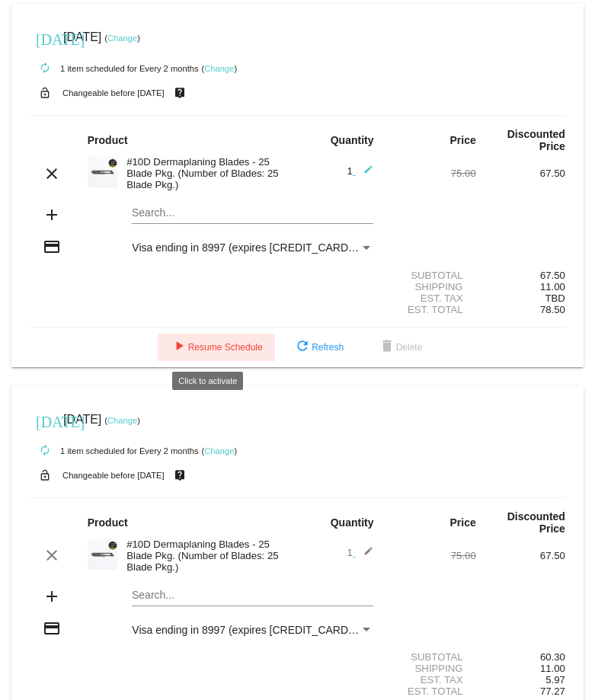 The width and height of the screenshot is (595, 700). I want to click on span: 77.27, so click(552, 691).